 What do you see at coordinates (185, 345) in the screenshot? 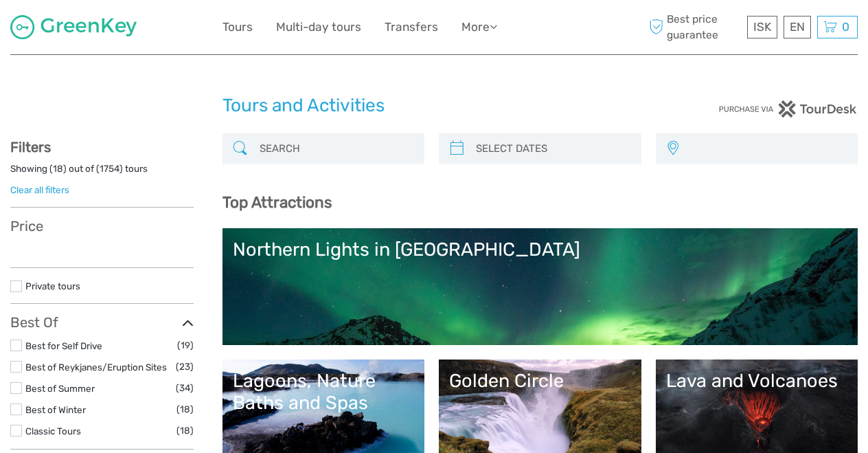
I see `span: (19)` at bounding box center [185, 345].